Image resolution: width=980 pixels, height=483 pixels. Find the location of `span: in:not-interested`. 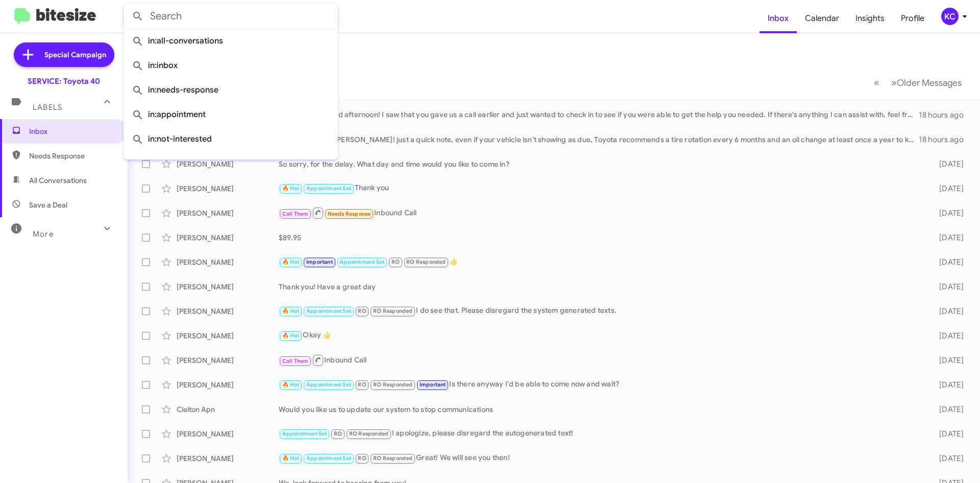

span: in:not-interested is located at coordinates (230, 139).